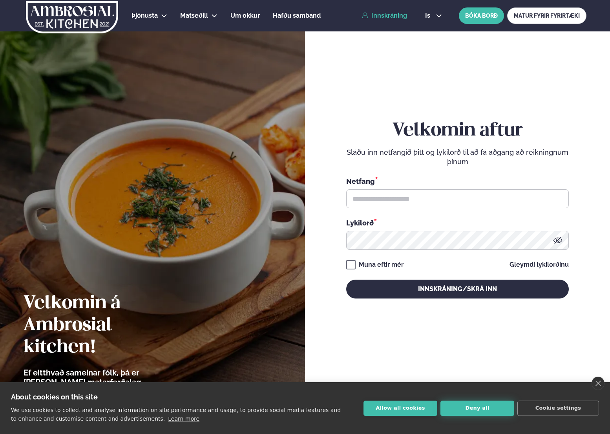 This screenshot has height=434, width=610. Describe the element at coordinates (245, 15) in the screenshot. I see `span: Um okkur` at that location.